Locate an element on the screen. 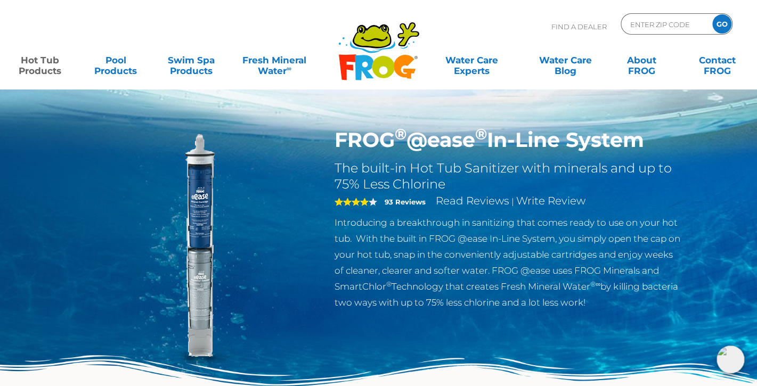 This screenshot has height=386, width=757. p: Introducing a breakthrough in sanitizing that comes ready to use on your hot tub. With the built ... is located at coordinates (508, 263).